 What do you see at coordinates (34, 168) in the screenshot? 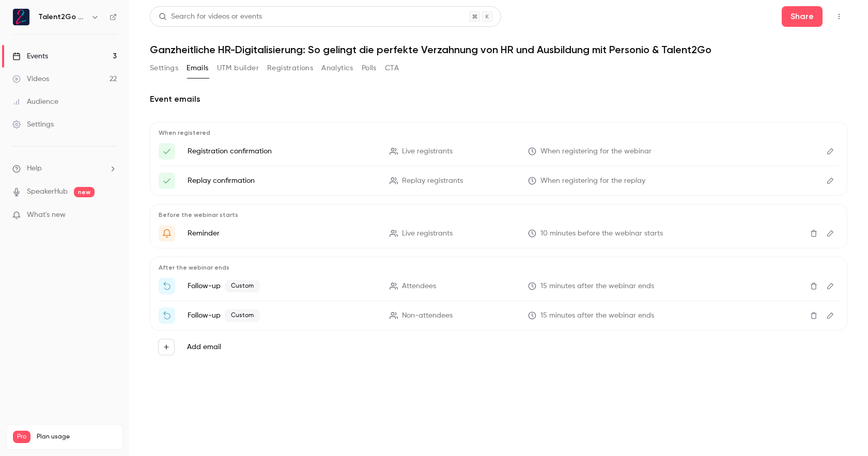
I see `span: Help` at bounding box center [34, 168].